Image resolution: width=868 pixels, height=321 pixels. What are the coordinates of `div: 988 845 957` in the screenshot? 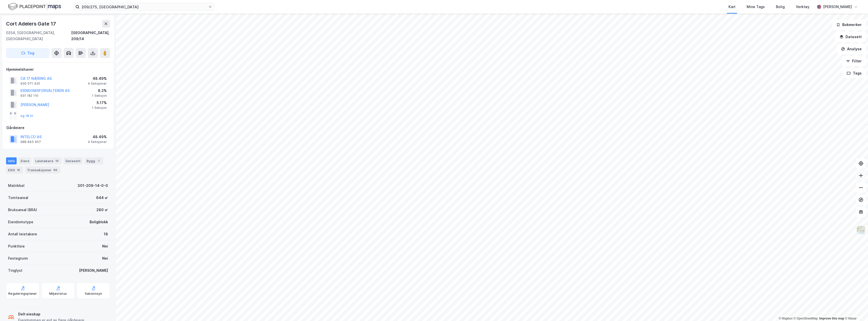 It's located at (31, 142).